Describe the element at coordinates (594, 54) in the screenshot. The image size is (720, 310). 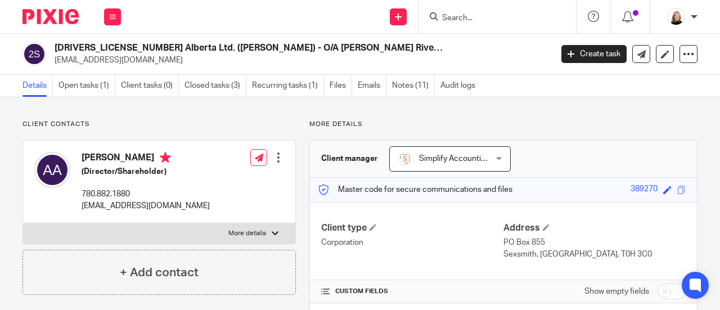
I see `a: Create task` at that location.